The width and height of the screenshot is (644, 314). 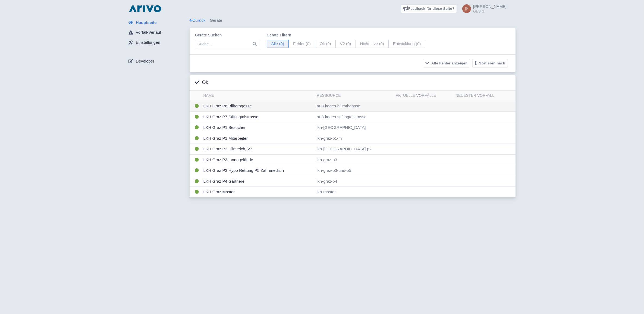 What do you see at coordinates (490, 11) in the screenshot?
I see `small: GESIG` at bounding box center [490, 11].